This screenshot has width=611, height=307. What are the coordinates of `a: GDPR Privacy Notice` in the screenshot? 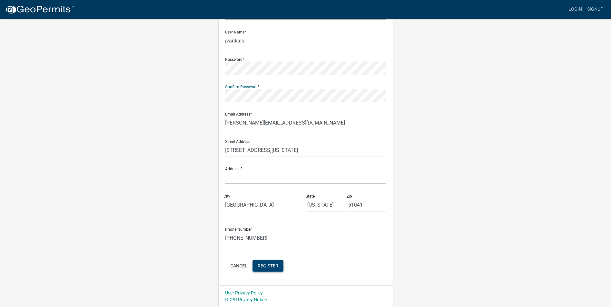 It's located at (246, 300).